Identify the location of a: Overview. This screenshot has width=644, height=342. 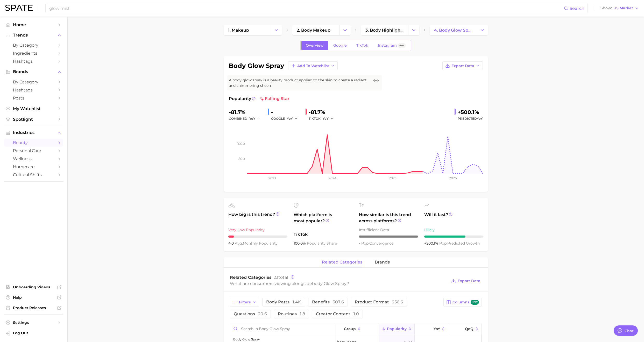
(315, 45).